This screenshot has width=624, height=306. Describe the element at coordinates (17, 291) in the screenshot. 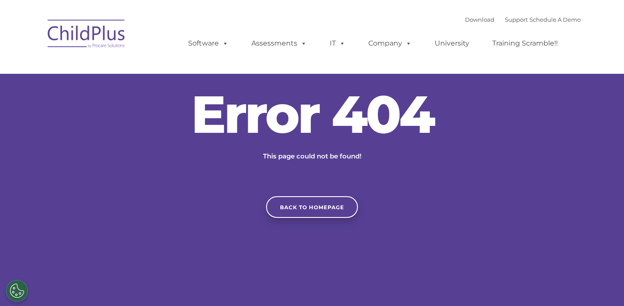

I see `button: Cookies Settings` at that location.